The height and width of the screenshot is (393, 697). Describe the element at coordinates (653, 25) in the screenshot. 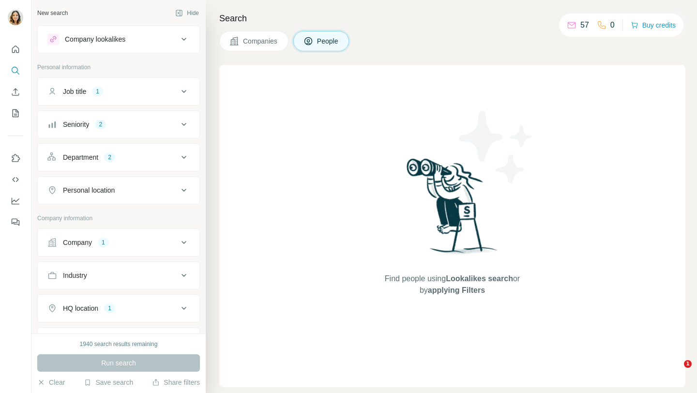

I see `button: Buy credits` at that location.